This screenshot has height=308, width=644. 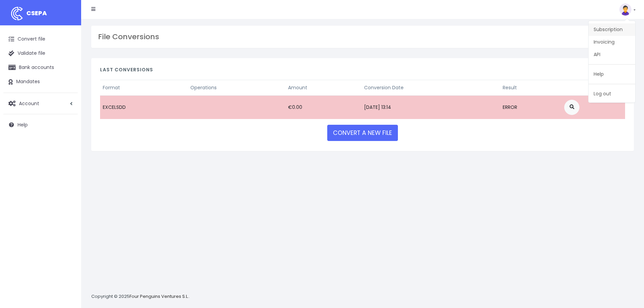 What do you see at coordinates (612, 42) in the screenshot?
I see `a: Invoicing` at bounding box center [612, 42].